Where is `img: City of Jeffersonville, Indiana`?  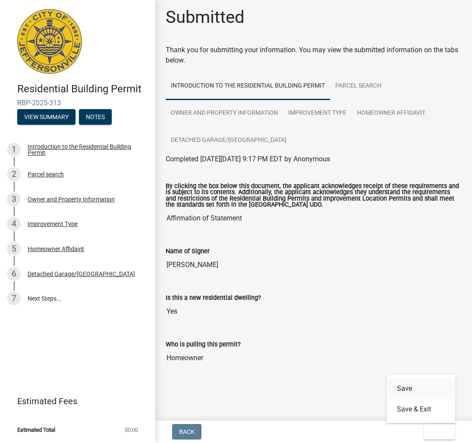 img: City of Jeffersonville, Indiana is located at coordinates (50, 41).